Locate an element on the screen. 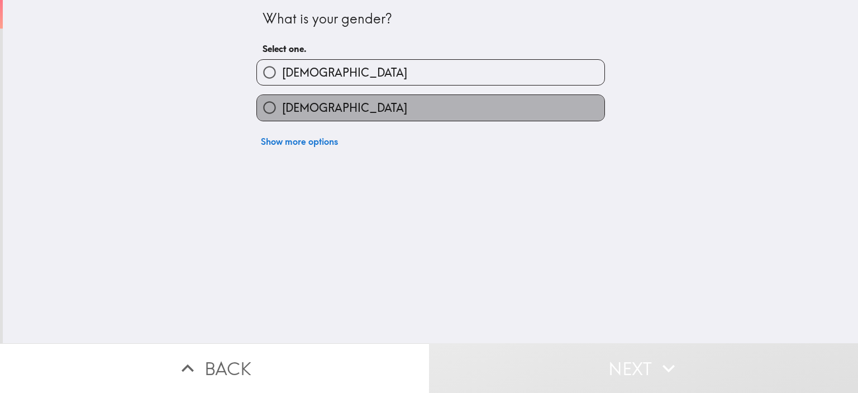 Image resolution: width=858 pixels, height=393 pixels. button: Next is located at coordinates (643, 368).